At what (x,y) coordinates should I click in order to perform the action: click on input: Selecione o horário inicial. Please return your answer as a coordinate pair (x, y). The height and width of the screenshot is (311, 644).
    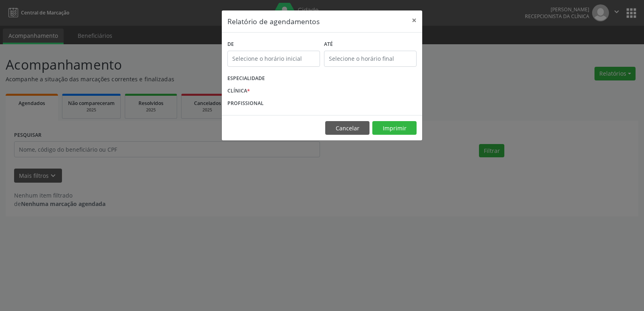
    Looking at the image, I should click on (274, 59).